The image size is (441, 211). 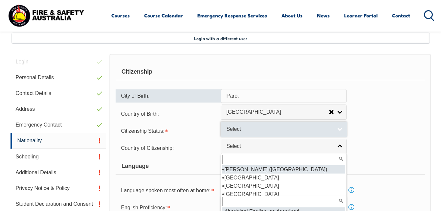 What do you see at coordinates (140, 114) in the screenshot?
I see `span: Country of Birth:` at bounding box center [140, 114].